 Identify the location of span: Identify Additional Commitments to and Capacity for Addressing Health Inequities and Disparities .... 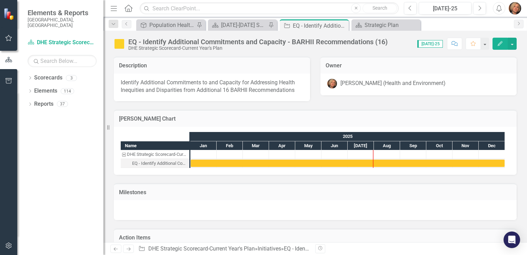
(208, 86).